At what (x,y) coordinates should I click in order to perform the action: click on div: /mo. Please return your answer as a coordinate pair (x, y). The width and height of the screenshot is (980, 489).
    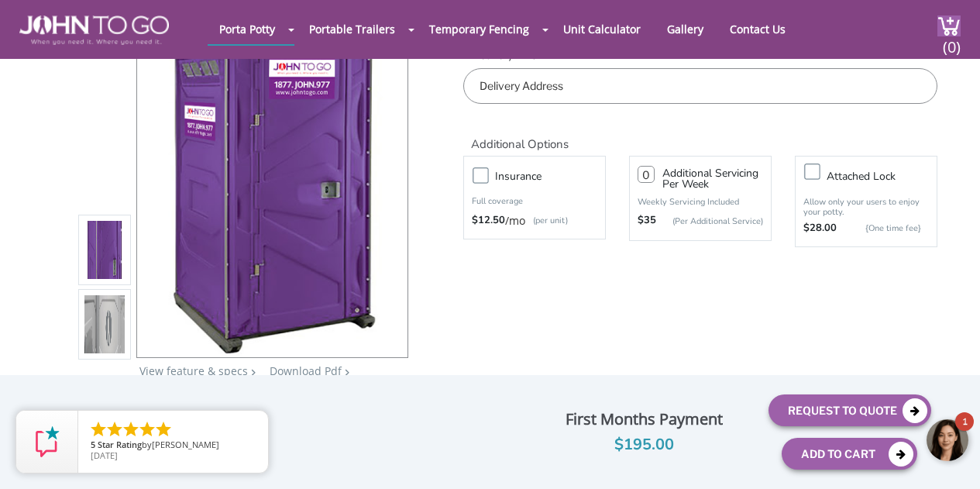
    Looking at the image, I should click on (535, 220).